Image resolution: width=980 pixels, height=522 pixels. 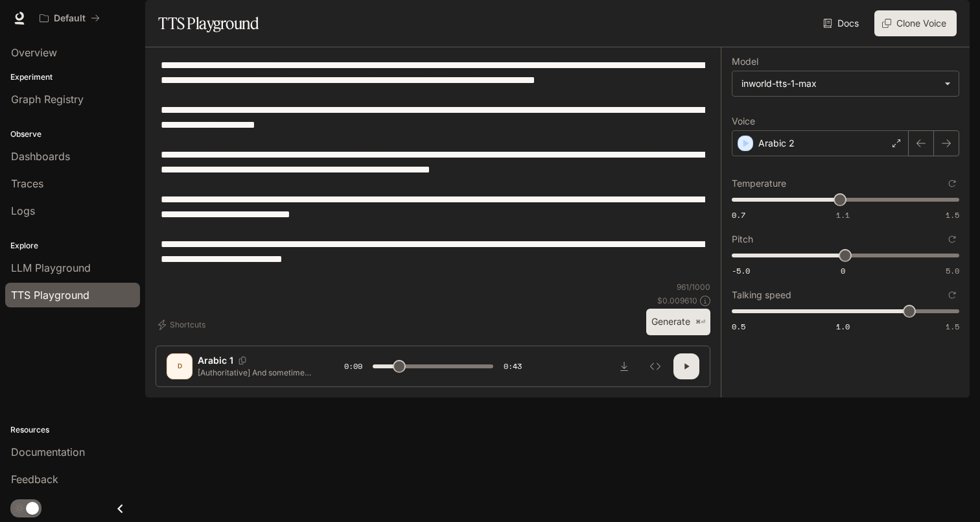 I want to click on button: Generate⌘⏎, so click(x=678, y=322).